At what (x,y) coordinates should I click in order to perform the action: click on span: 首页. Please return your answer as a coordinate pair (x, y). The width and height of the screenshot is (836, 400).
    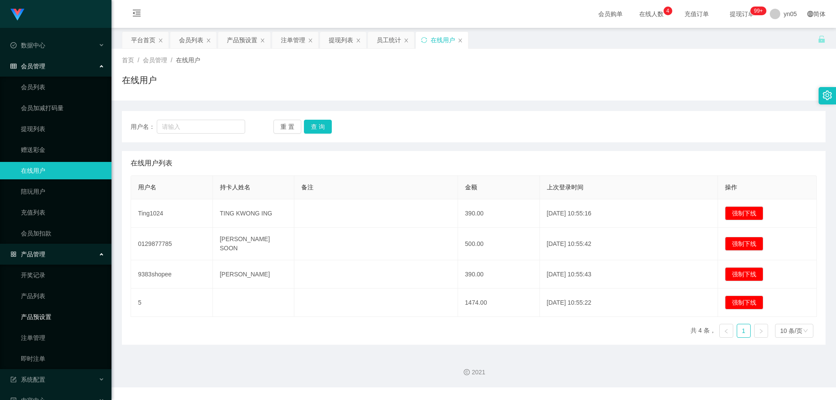
    Looking at the image, I should click on (128, 60).